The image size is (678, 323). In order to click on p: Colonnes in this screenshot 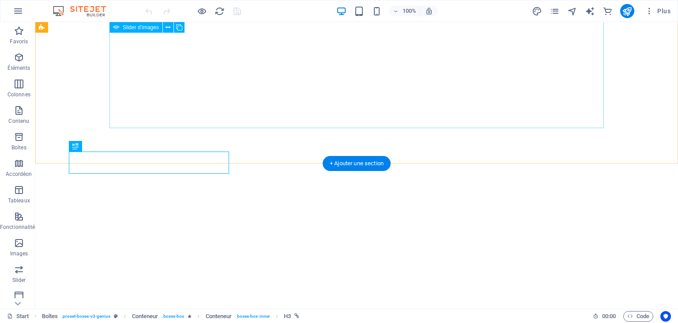, I will do `click(19, 94)`.